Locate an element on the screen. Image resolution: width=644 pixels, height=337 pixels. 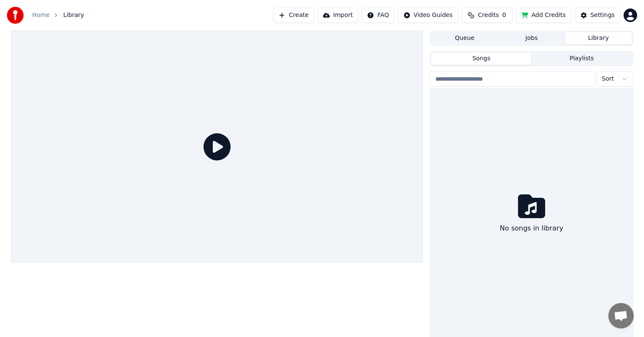
img: youka is located at coordinates (15, 15).